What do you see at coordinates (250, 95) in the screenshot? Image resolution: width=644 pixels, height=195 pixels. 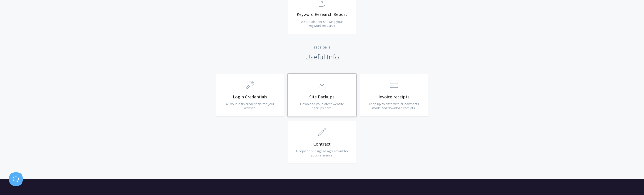 I see `a: Login Credentials All your login credentials for your website.` at bounding box center [250, 95].